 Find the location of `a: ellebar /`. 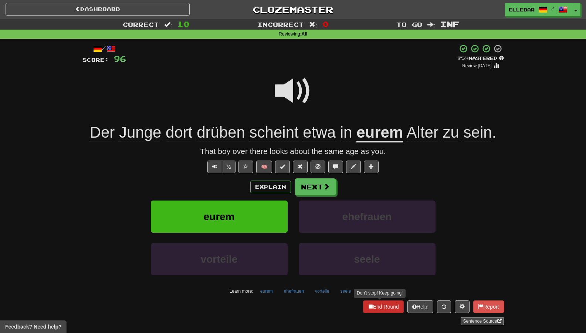

a: ellebar / is located at coordinates (538, 10).